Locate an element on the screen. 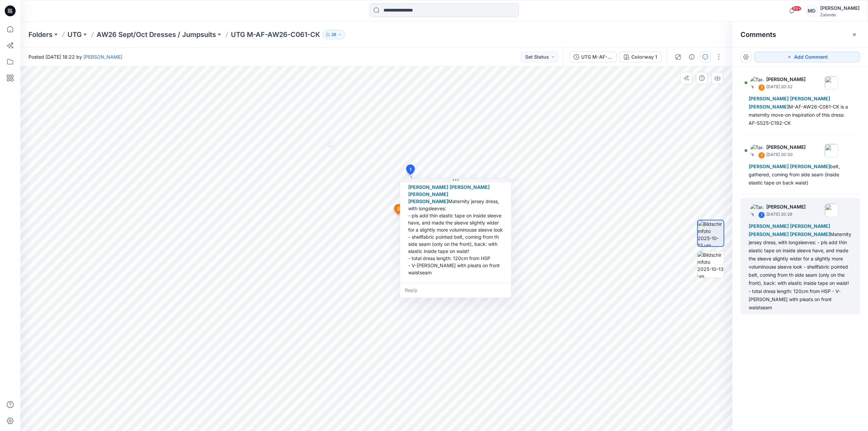  div: 3 is located at coordinates (761, 88).